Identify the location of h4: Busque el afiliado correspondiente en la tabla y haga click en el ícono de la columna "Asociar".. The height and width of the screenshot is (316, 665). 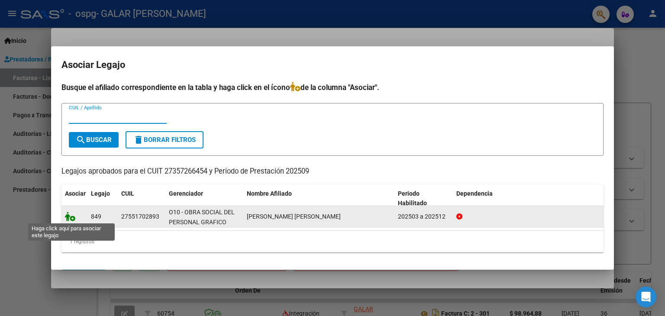
(332, 87).